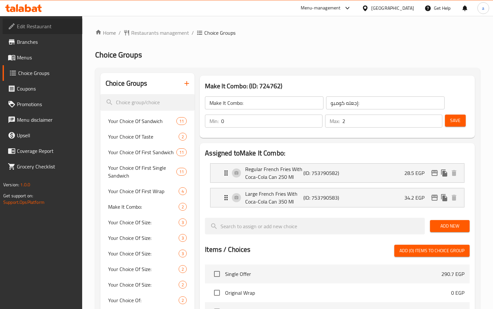 The width and height of the screenshot is (493, 309). What do you see at coordinates (47, 42) in the screenshot?
I see `span: Branches` at bounding box center [47, 42].